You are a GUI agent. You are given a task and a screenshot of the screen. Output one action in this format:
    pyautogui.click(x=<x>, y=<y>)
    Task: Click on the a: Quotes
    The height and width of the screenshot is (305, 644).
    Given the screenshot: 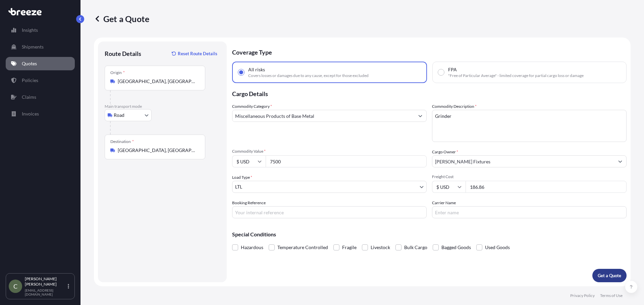 What is the action you would take?
    pyautogui.click(x=40, y=64)
    